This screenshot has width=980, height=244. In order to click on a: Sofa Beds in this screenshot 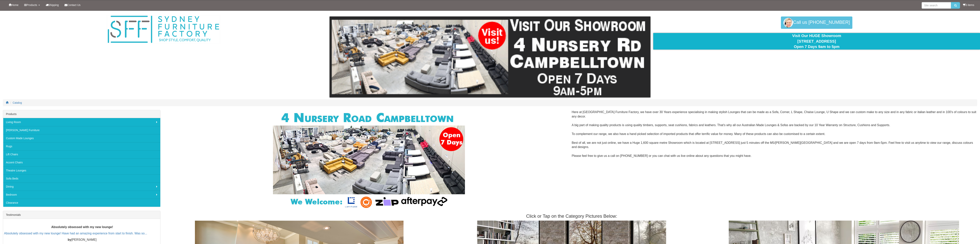, I will do `click(81, 179)`.